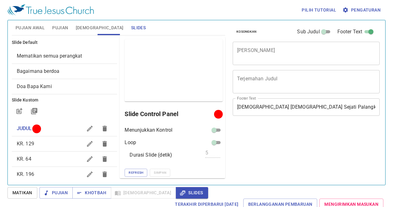  I want to click on span: Refresh, so click(136, 173).